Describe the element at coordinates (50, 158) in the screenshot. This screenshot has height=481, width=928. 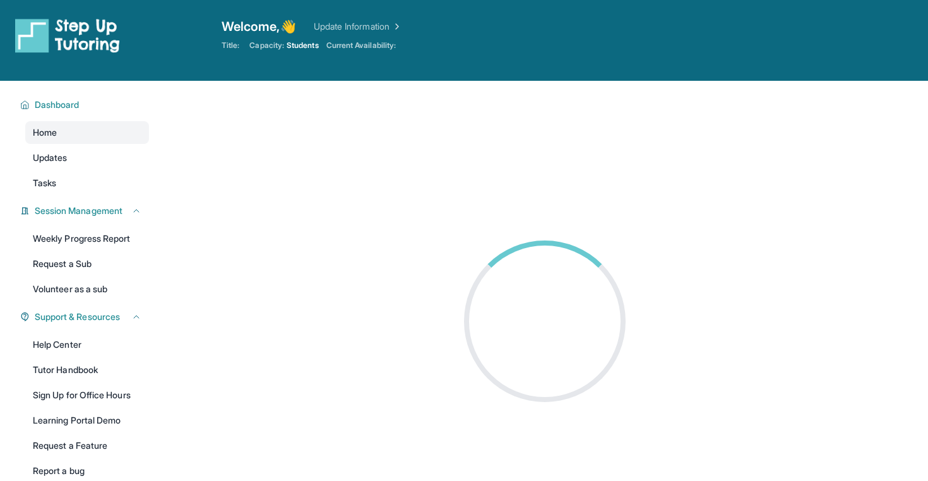
I see `span: Updates` at that location.